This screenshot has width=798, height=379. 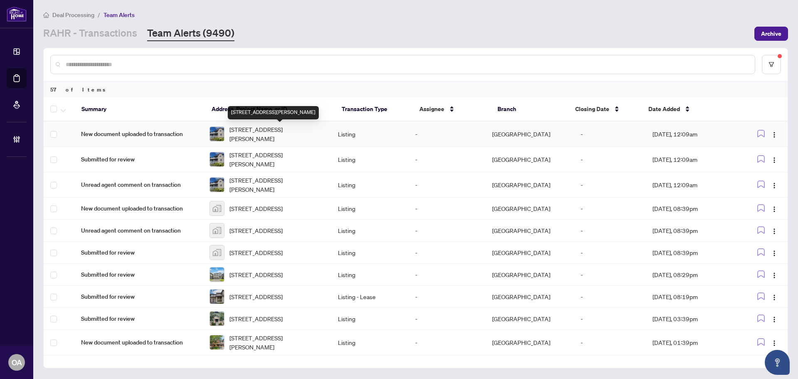 What do you see at coordinates (688, 109) in the screenshot?
I see `th: Date Added` at bounding box center [688, 109].